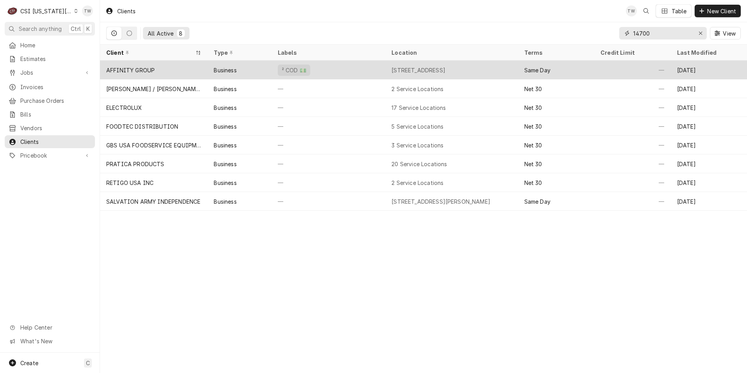 The height and width of the screenshot is (373, 747). What do you see at coordinates (55, 100) in the screenshot?
I see `span: Purchase Orders` at bounding box center [55, 100].